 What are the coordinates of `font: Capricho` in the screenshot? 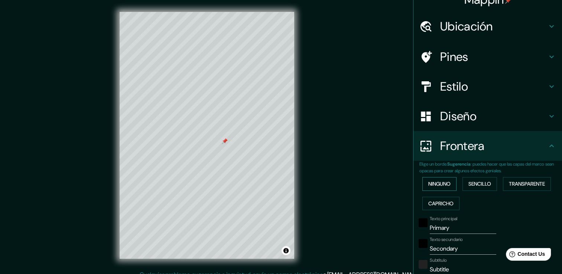 It's located at (441, 204).